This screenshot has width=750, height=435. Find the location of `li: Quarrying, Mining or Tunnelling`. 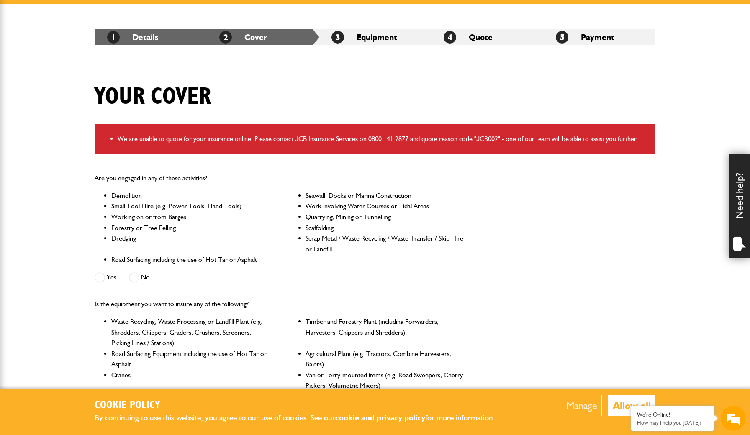

li: Quarrying, Mining or Tunnelling is located at coordinates (385, 217).